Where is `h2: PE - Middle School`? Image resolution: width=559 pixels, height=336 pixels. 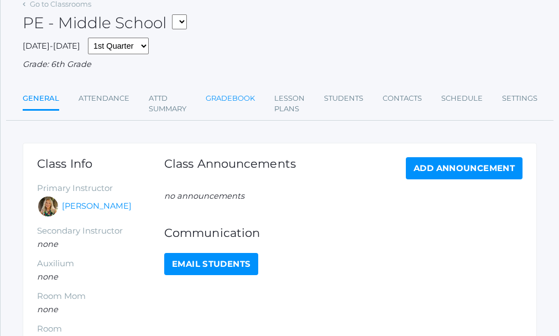 h2: PE - Middle School is located at coordinates (105, 23).